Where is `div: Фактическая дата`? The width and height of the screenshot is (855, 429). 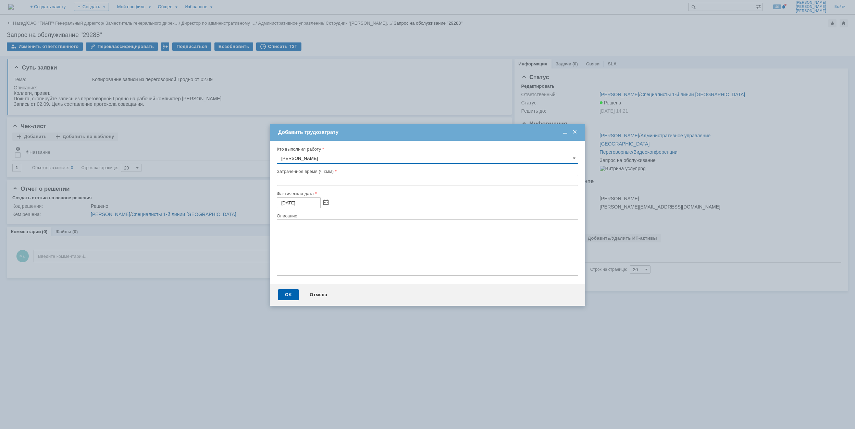
div: Фактическая дата is located at coordinates (427, 193).